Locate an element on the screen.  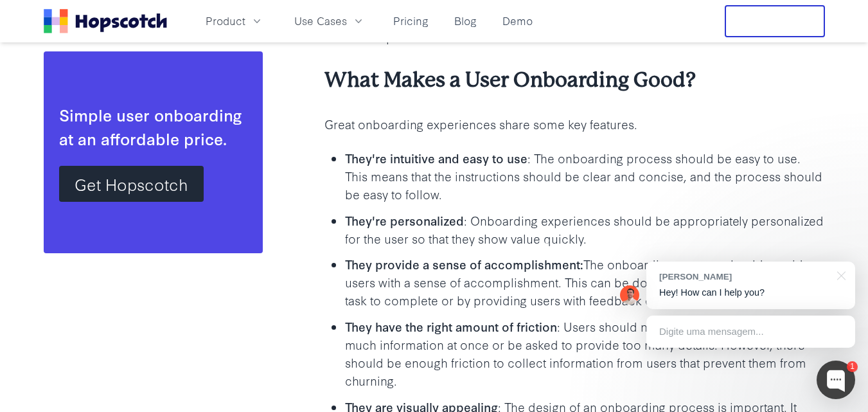
button: Use Cases is located at coordinates (330, 20).